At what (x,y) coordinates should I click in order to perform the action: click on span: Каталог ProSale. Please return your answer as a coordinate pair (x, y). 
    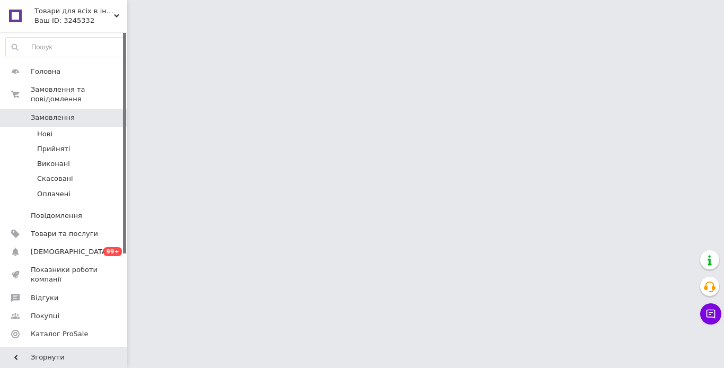
    Looking at the image, I should click on (59, 334).